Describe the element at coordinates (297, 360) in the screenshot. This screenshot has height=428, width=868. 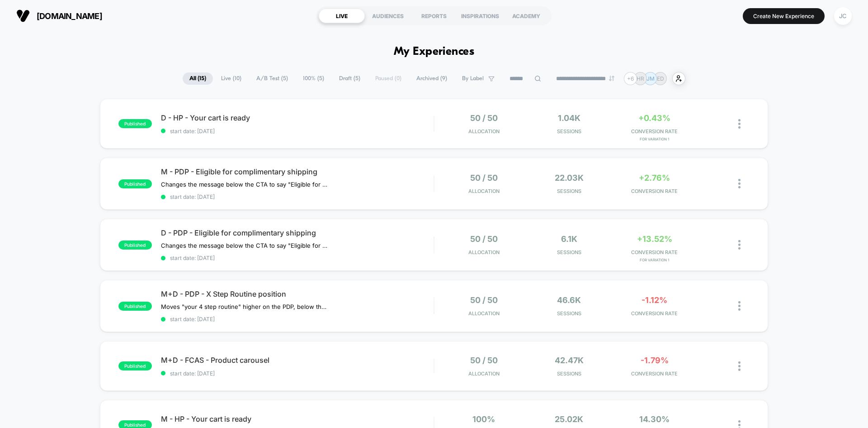
I see `span: M+D - FCAS - Product carousel` at that location.